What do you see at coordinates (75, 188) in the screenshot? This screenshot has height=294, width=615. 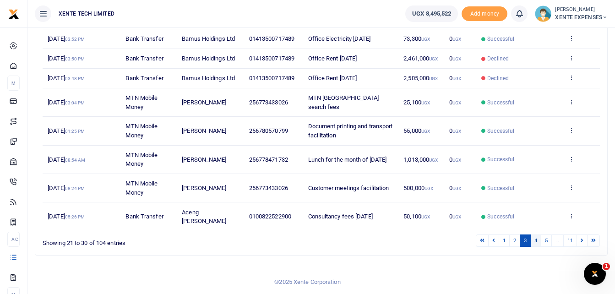 I see `small: 08:24 PM` at bounding box center [75, 188].